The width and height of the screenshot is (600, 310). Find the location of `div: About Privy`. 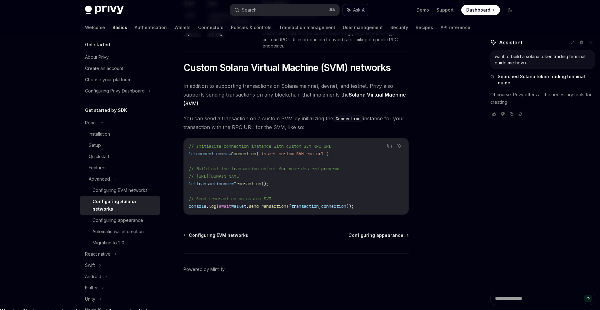

div: About Privy is located at coordinates (97, 57).